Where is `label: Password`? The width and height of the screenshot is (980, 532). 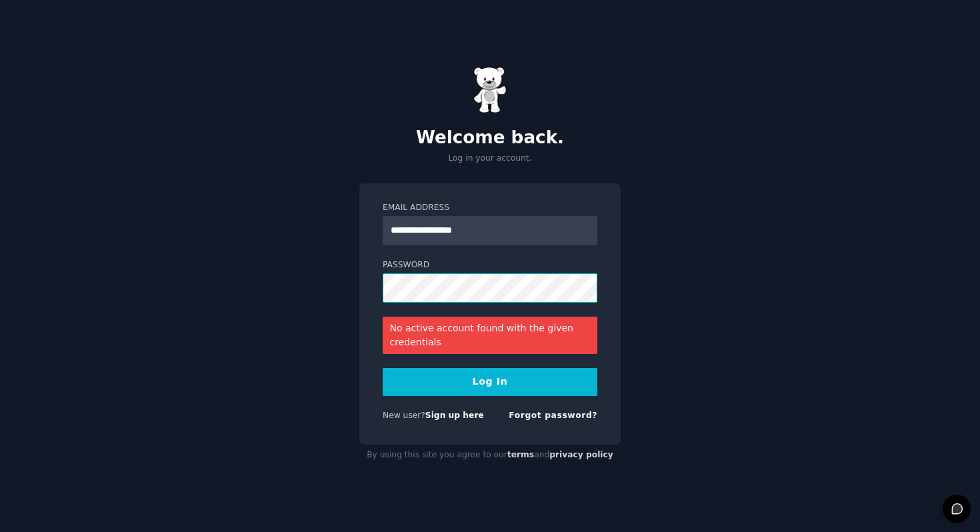 label: Password is located at coordinates (490, 266).